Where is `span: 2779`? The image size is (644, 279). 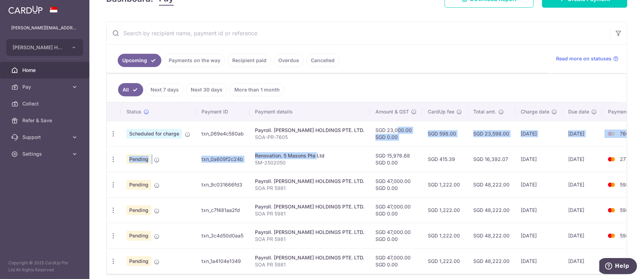
span: 2779 is located at coordinates (626, 159).